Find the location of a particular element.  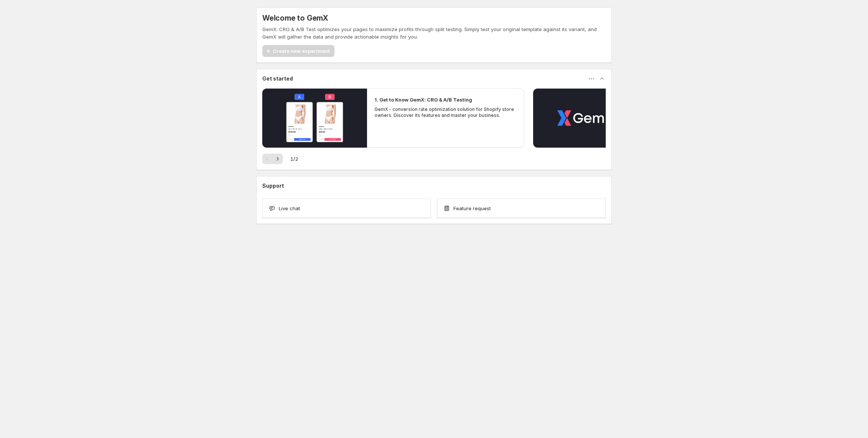

span: 1 / 2 is located at coordinates (294, 159).